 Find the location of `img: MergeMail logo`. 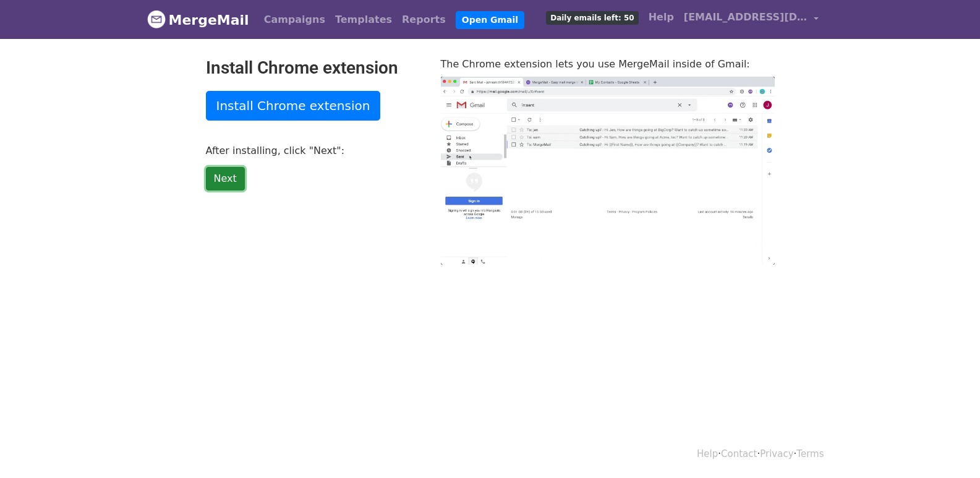

img: MergeMail logo is located at coordinates (157, 19).